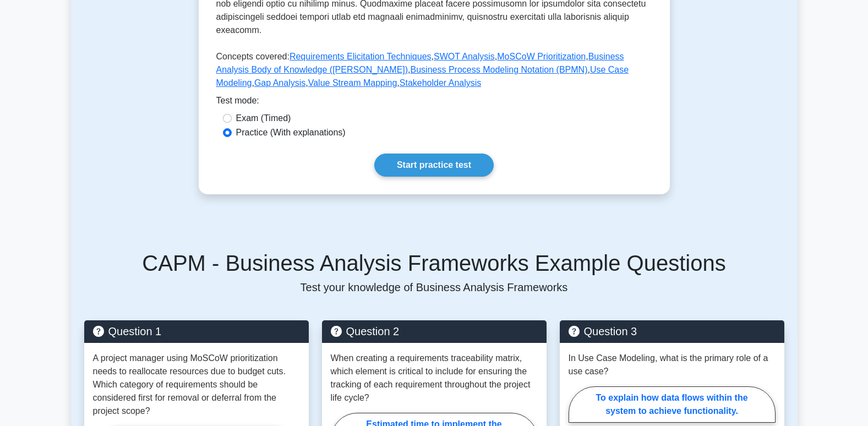 Image resolution: width=868 pixels, height=426 pixels. Describe the element at coordinates (434, 72) in the screenshot. I see `p: Concepts covered: , , , , , , , ,` at that location.